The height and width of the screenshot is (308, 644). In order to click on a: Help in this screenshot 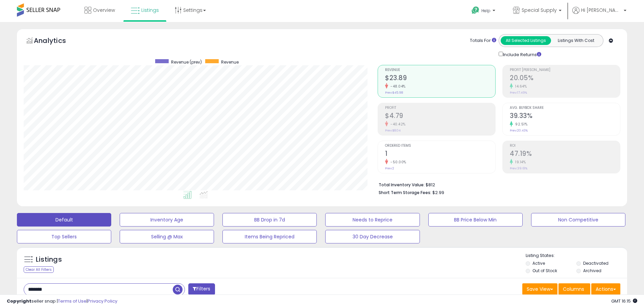, I will do `click(484, 12)`.